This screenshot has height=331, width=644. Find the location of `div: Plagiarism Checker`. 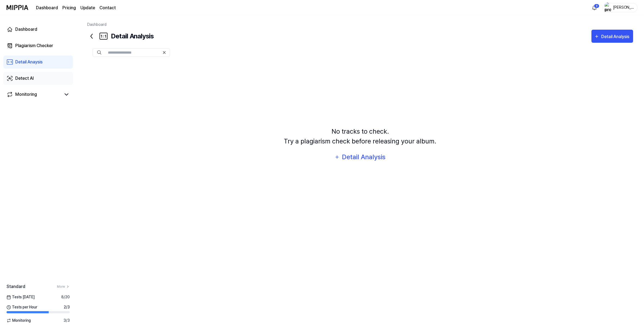

div: Plagiarism Checker is located at coordinates (34, 46).